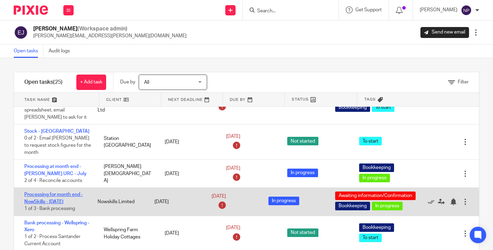 The height and width of the screenshot is (250, 493). Describe the element at coordinates (28, 51) in the screenshot. I see `a: Open tasks` at that location.